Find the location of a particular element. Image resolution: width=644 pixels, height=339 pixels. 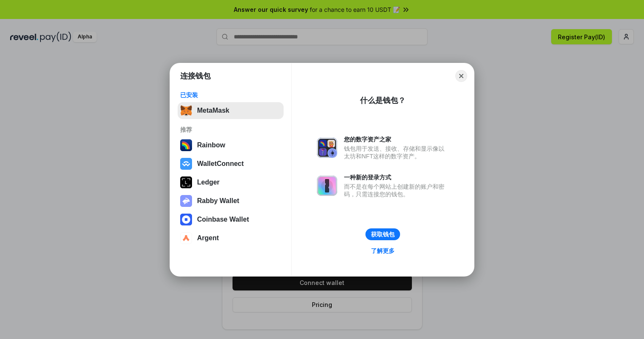

img: svg+xml,%3Csvg%20fill%3D%22none%22%20height%3D%2233%22%20viewBox%3D%220%200%2035%2033%22%20width%... is located at coordinates (186, 111).